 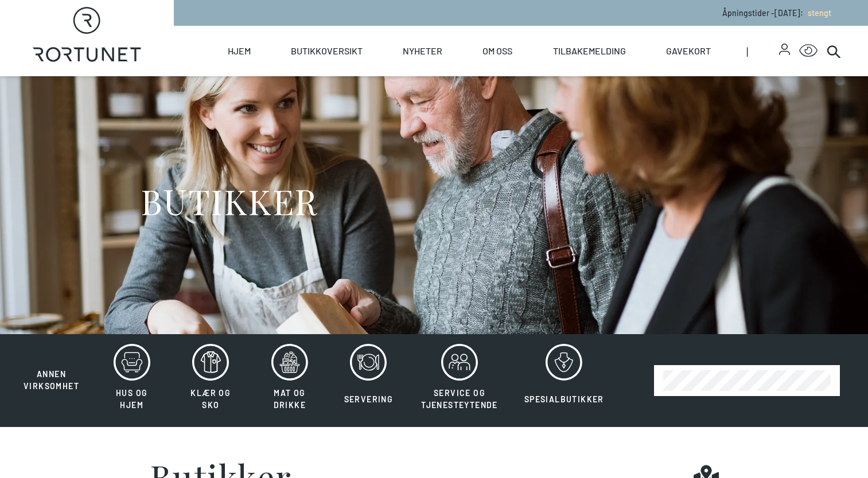 What do you see at coordinates (290, 399) in the screenshot?
I see `span: Mat og drikke` at bounding box center [290, 399].